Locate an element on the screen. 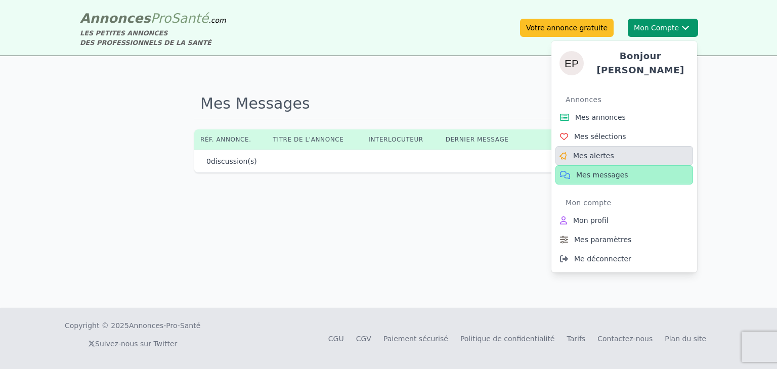  a: Politique de confidentialité is located at coordinates (507, 339).